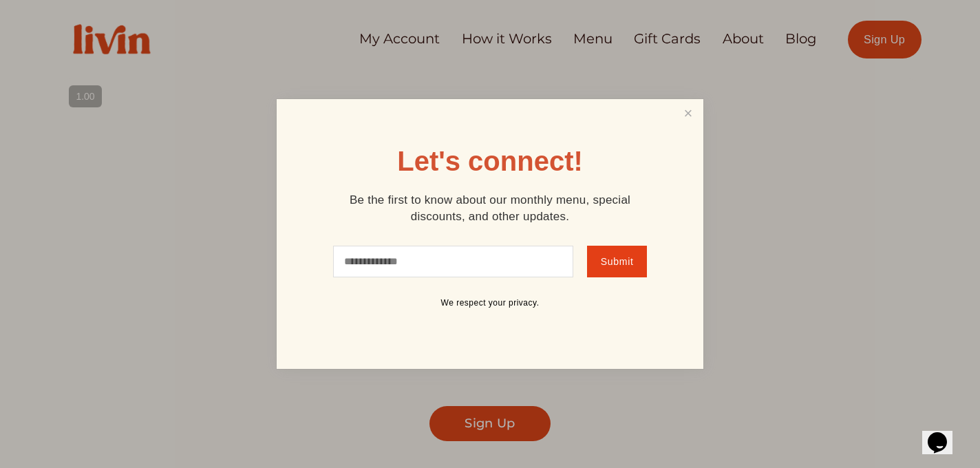  Describe the element at coordinates (490, 208) in the screenshot. I see `p: Be the first to know about our monthly menu, special discounts, and other updates.` at that location.